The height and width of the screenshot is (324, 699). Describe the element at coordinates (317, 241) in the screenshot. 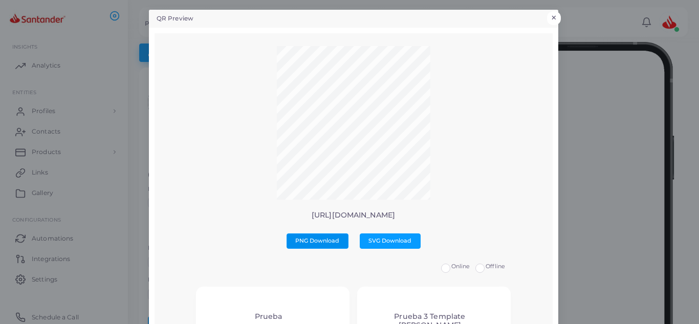

I see `button: PNG Download` at that location.